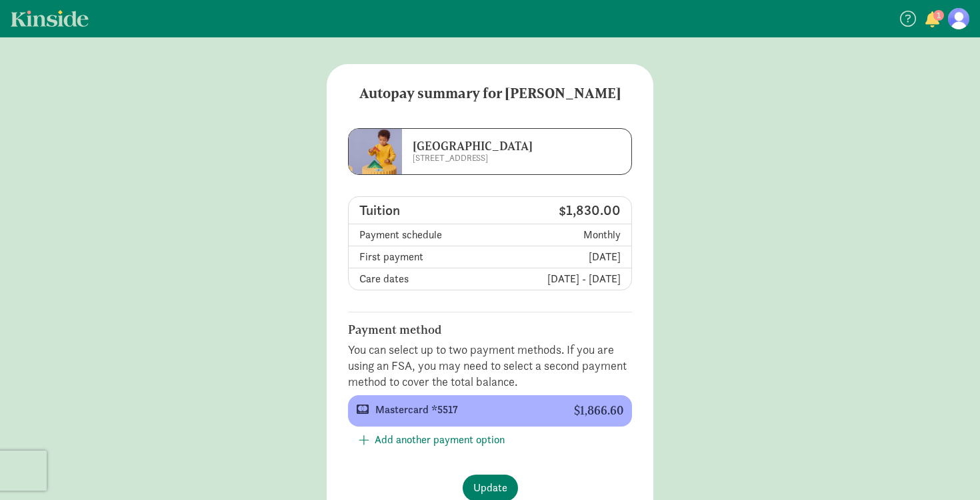 Image resolution: width=980 pixels, height=500 pixels. Describe the element at coordinates (439, 440) in the screenshot. I see `span: Add another payment option` at that location.